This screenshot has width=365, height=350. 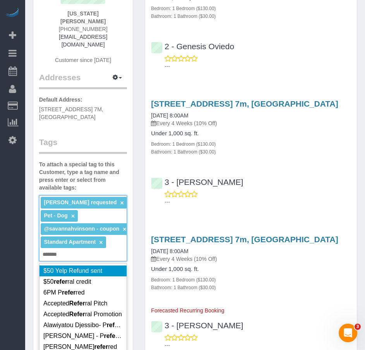 I want to click on a: 2 - Genesis Oviedo, so click(x=193, y=46).